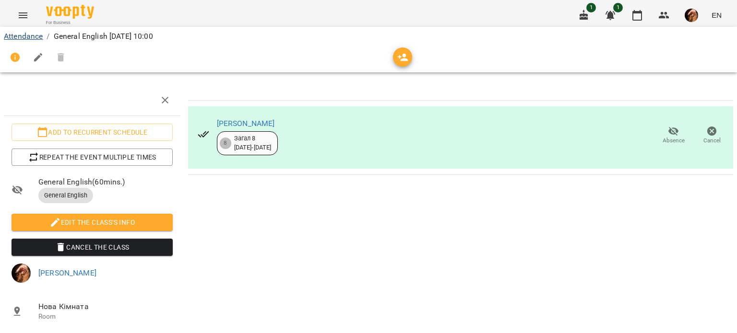 This screenshot has width=737, height=333. I want to click on span: Absence, so click(673, 141).